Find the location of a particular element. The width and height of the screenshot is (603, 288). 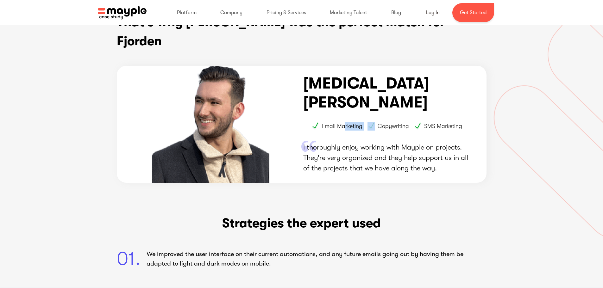

p: We improved the user interface on their current automations, and any future emails going out by h... is located at coordinates (317, 259).